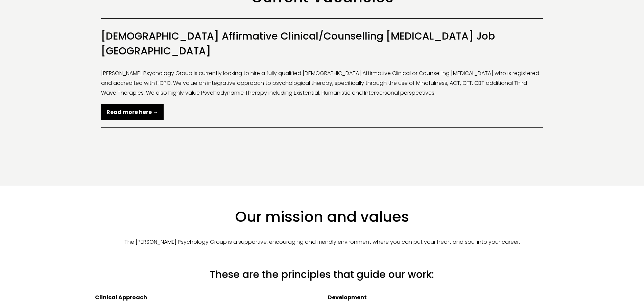  I want to click on strong: Clinical Approach, so click(121, 297).